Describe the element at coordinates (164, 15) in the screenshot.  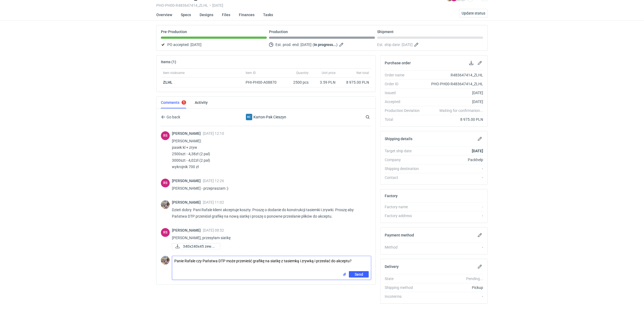
I see `a: Overview` at that location.